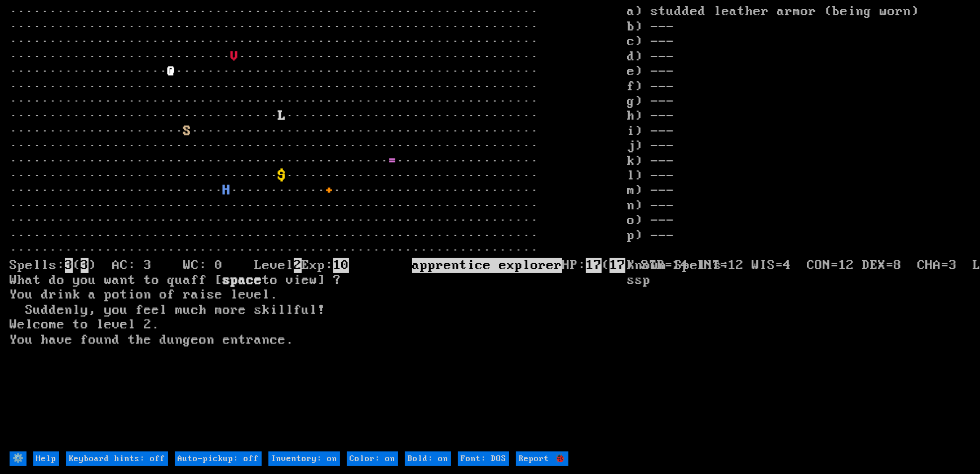  I want to click on font: S, so click(188, 131).